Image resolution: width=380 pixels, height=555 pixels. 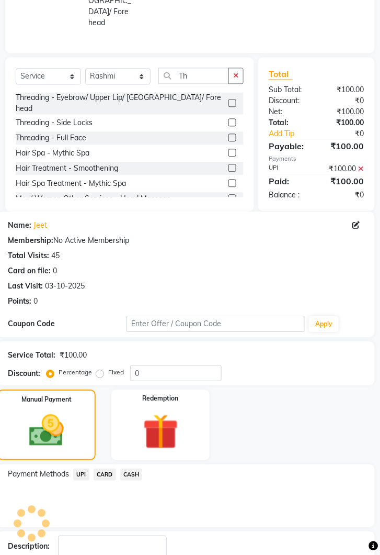 What do you see at coordinates (289, 182) in the screenshot?
I see `div: Paid:` at bounding box center [289, 182].